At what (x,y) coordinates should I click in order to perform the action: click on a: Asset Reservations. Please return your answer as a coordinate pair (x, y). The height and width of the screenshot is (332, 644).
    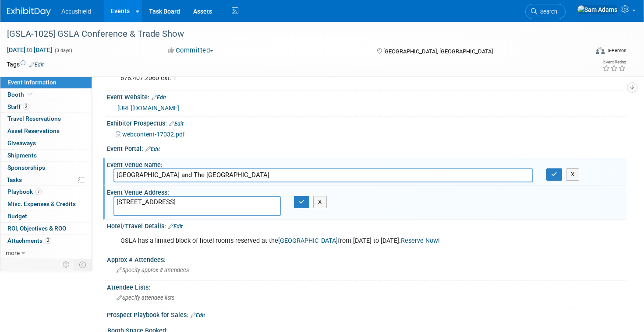
    Looking at the image, I should click on (46, 131).